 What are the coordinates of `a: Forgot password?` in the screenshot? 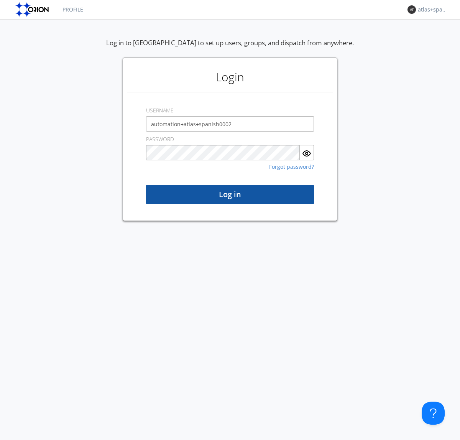 It's located at (292, 167).